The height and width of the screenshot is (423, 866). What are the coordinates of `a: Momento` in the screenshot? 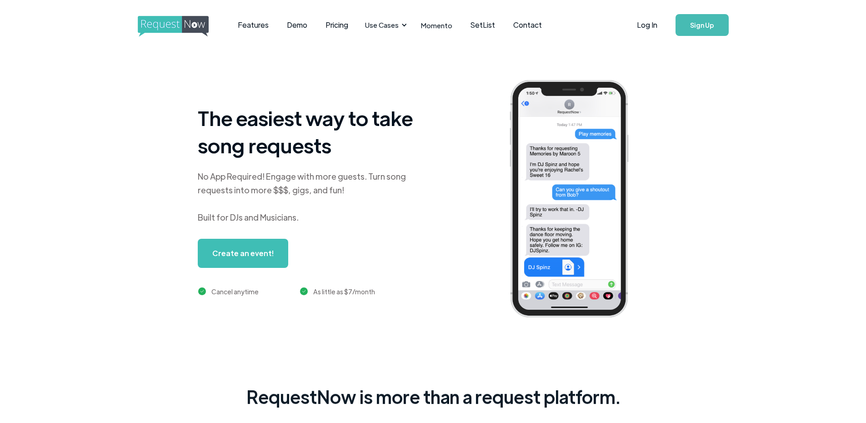 It's located at (436, 25).